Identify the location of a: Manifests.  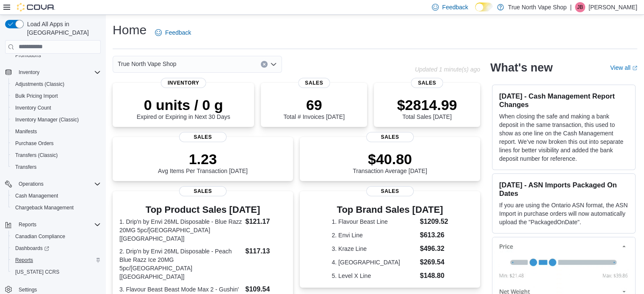
(26, 132).